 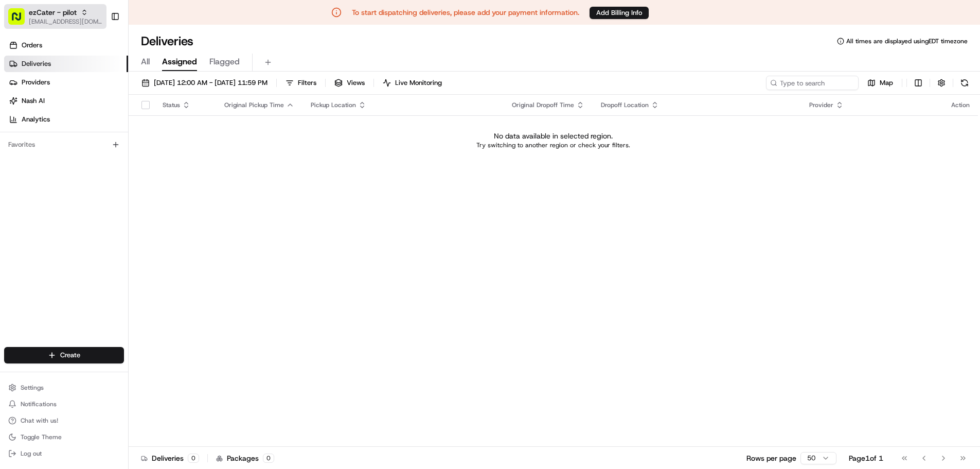 What do you see at coordinates (53, 13) in the screenshot?
I see `span: ezCater - pilot` at bounding box center [53, 13].